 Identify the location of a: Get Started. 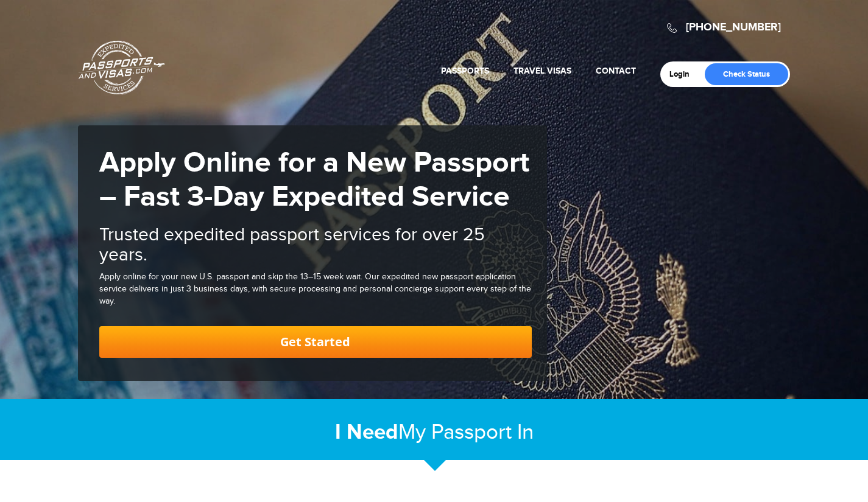
(315, 342).